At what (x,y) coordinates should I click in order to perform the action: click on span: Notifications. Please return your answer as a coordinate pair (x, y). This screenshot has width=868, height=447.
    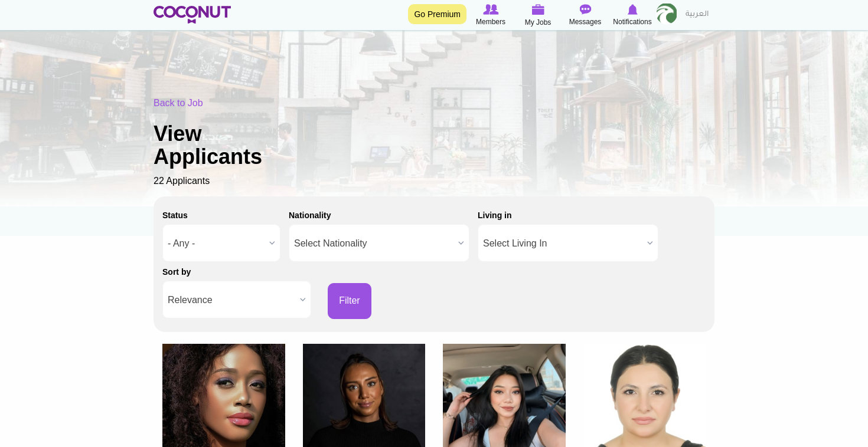
    Looking at the image, I should click on (632, 22).